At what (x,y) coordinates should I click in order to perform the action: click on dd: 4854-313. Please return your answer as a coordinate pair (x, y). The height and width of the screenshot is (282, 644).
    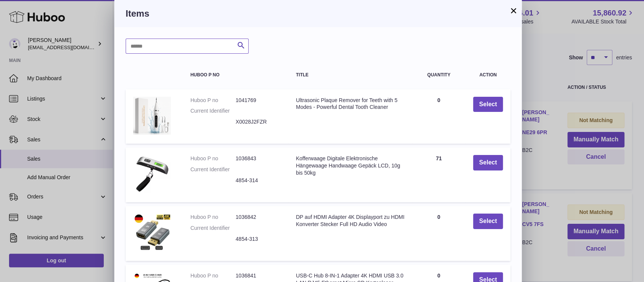
    Looking at the image, I should click on (258, 239).